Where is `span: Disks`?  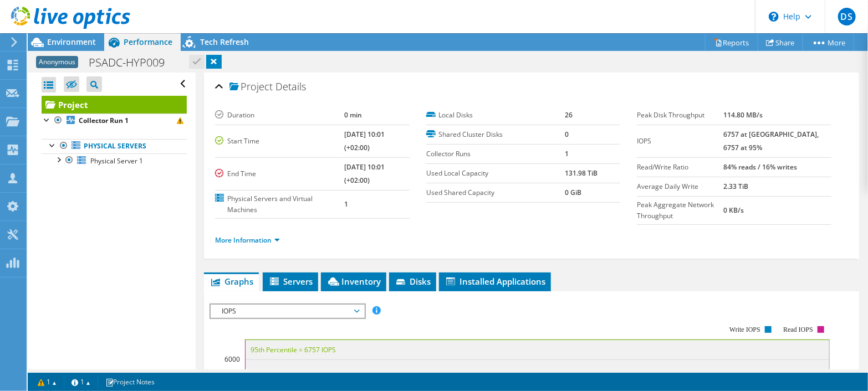 span: Disks is located at coordinates (412, 281).